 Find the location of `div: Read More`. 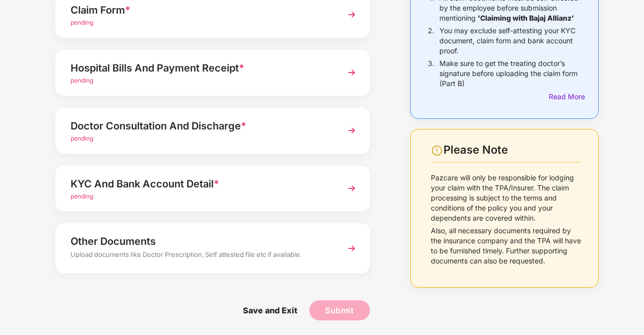

div: Read More is located at coordinates (565, 97).